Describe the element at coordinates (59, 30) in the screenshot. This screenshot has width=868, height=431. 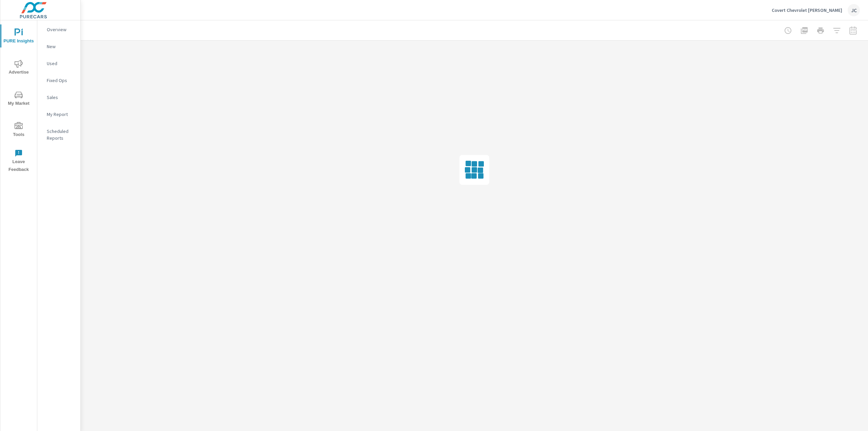
I see `div: Overview` at that location.